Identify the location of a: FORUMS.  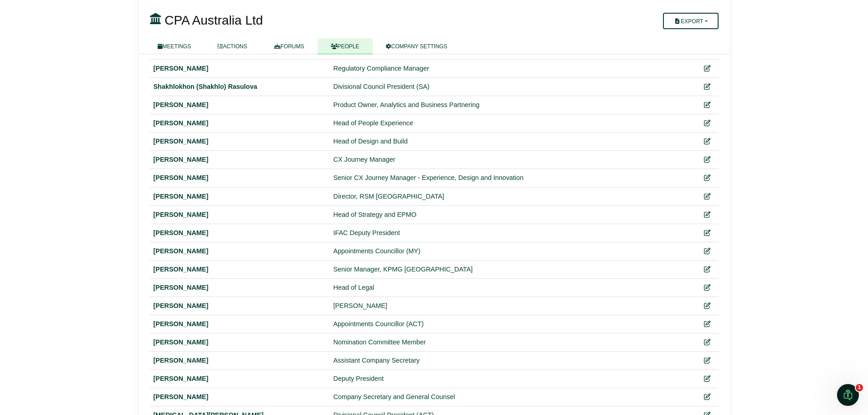
(289, 46).